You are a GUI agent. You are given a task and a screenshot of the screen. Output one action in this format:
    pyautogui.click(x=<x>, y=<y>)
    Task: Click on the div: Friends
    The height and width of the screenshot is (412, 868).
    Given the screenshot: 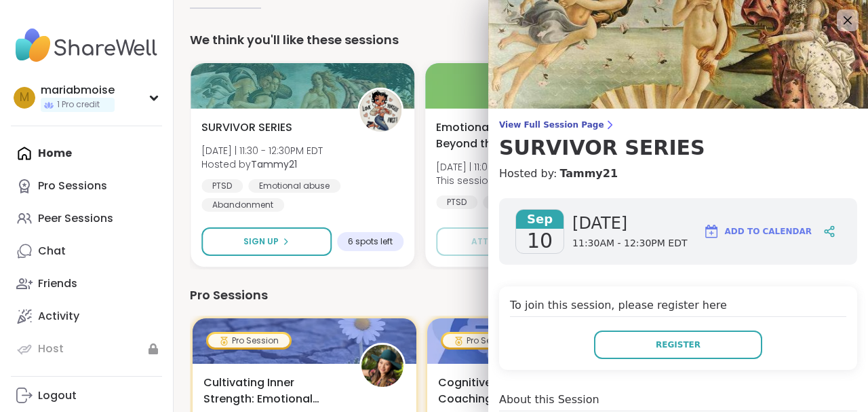 What is the action you would take?
    pyautogui.click(x=58, y=284)
    